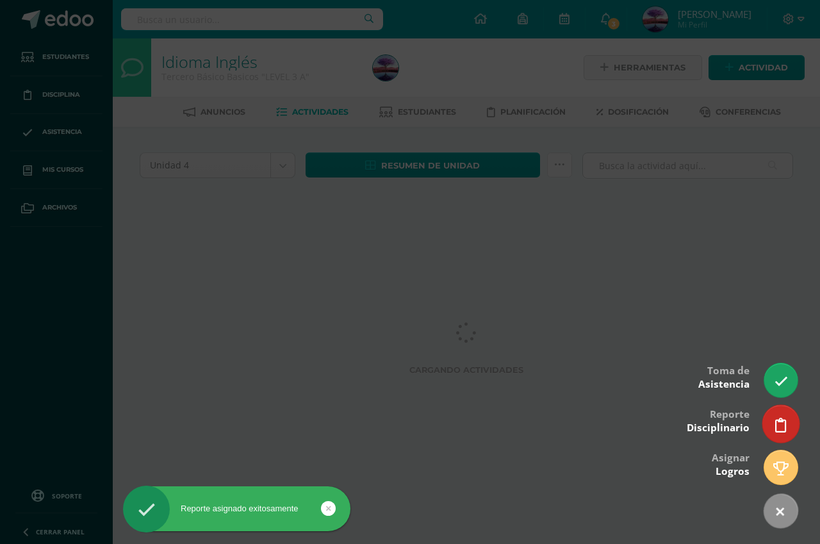  Describe the element at coordinates (236, 509) in the screenshot. I see `div: Reporte asignado exitosamente` at that location.